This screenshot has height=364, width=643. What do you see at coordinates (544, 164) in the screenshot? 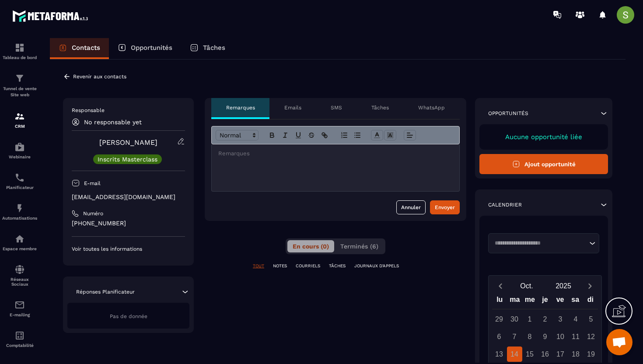
I see `button: Ajout opportunité` at bounding box center [544, 164].